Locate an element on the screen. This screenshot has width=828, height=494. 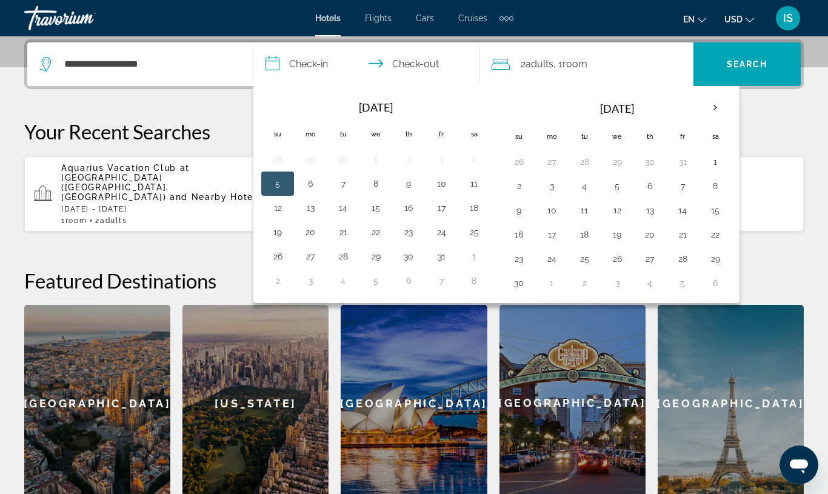
button: Day 21 is located at coordinates (683, 235).